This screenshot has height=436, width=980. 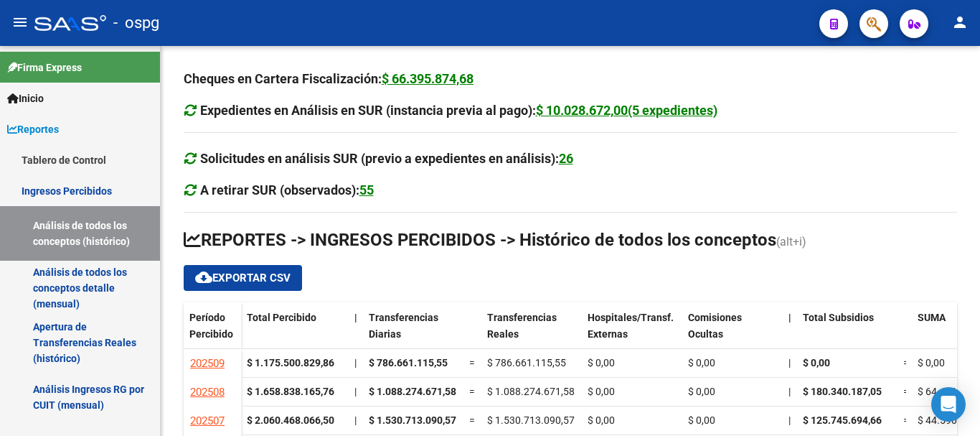 What do you see at coordinates (207, 421) in the screenshot?
I see `span: 202507` at bounding box center [207, 421].